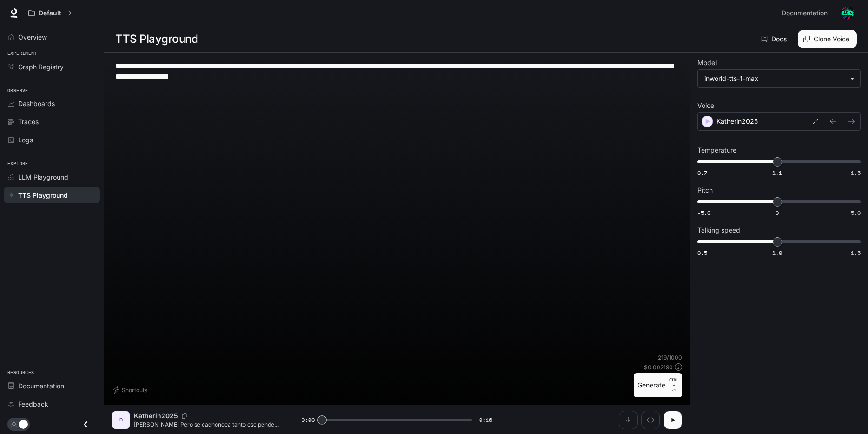 The width and height of the screenshot is (868, 434). Describe the element at coordinates (25, 140) in the screenshot. I see `span: Logs` at that location.